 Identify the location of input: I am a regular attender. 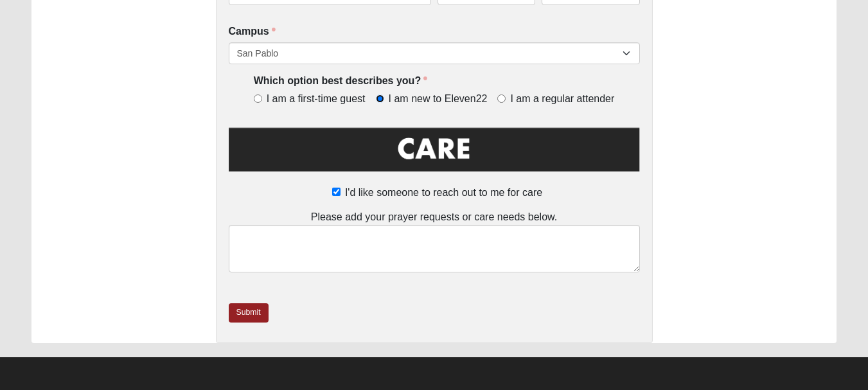
(501, 99).